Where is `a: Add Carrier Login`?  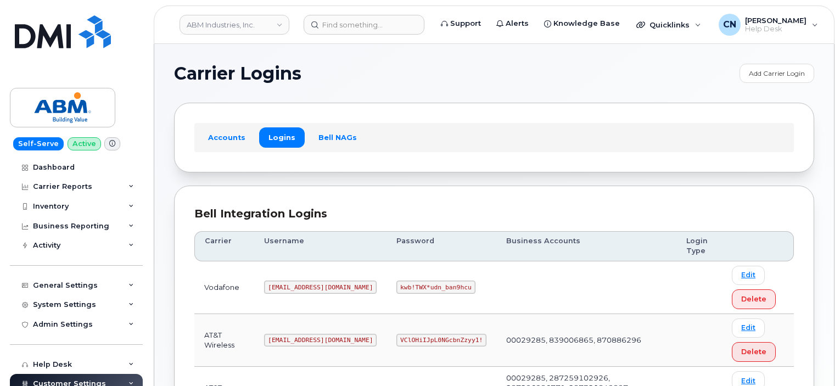
a: Add Carrier Login is located at coordinates (777, 73).